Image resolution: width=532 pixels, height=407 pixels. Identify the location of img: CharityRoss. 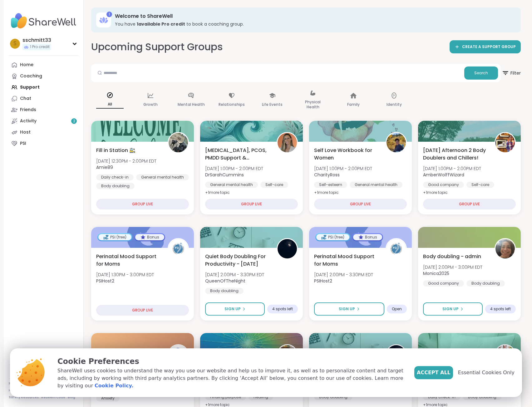
(397, 142).